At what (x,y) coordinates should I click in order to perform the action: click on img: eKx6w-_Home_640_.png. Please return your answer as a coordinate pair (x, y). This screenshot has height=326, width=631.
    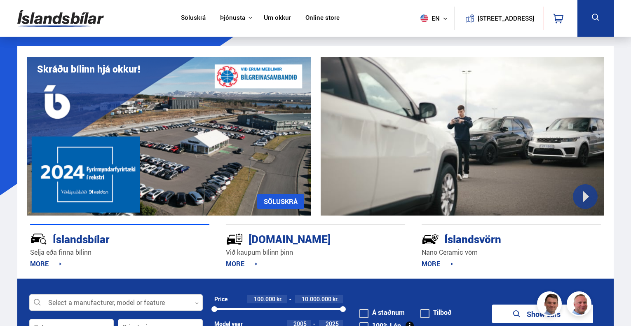
    Looking at the image, I should click on (169, 136).